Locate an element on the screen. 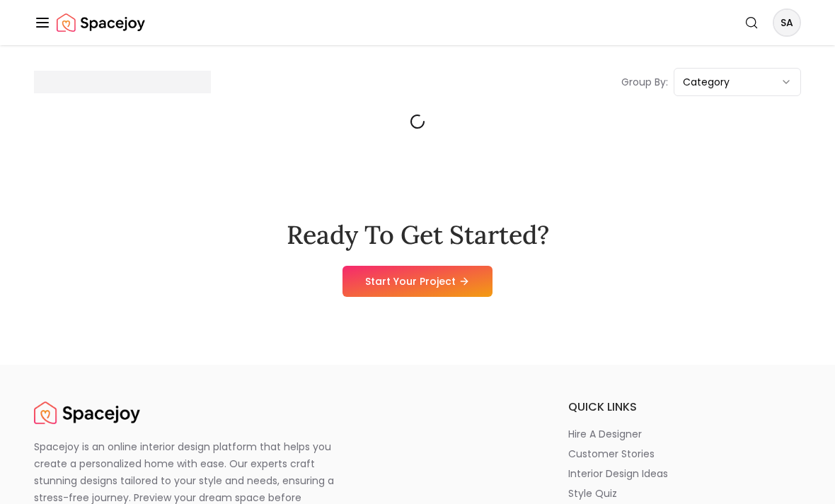  h2: Ready To Get Started? is located at coordinates (418, 235).